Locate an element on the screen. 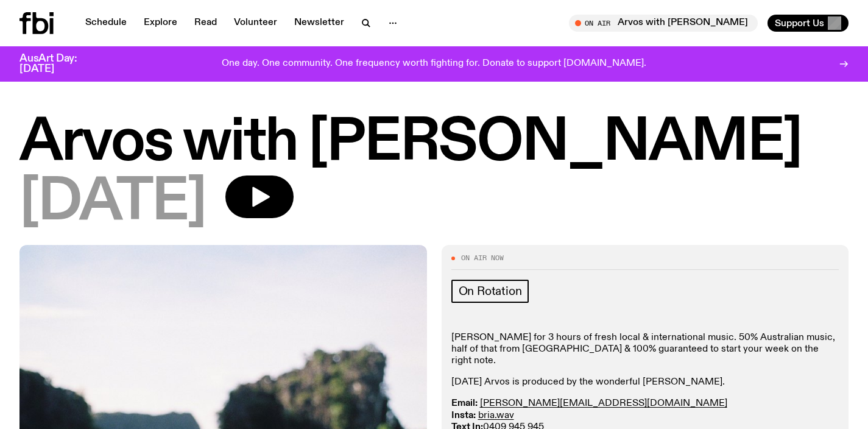 This screenshot has height=429, width=868. button: Support Us is located at coordinates (807, 23).